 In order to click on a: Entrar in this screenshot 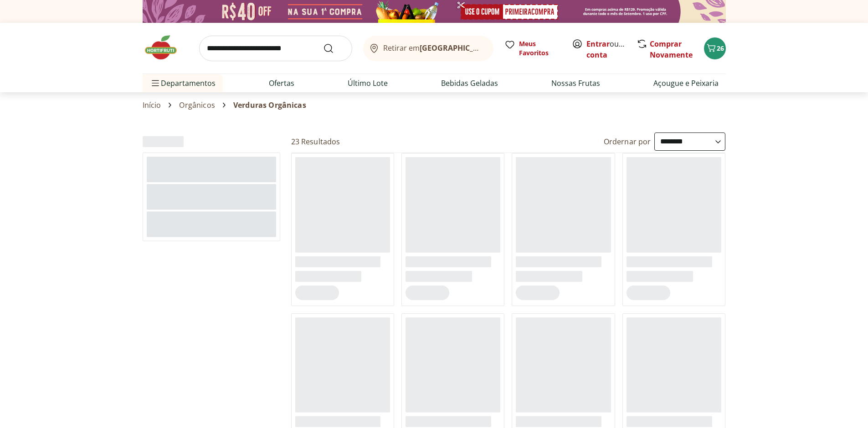, I will do `click(598, 44)`.